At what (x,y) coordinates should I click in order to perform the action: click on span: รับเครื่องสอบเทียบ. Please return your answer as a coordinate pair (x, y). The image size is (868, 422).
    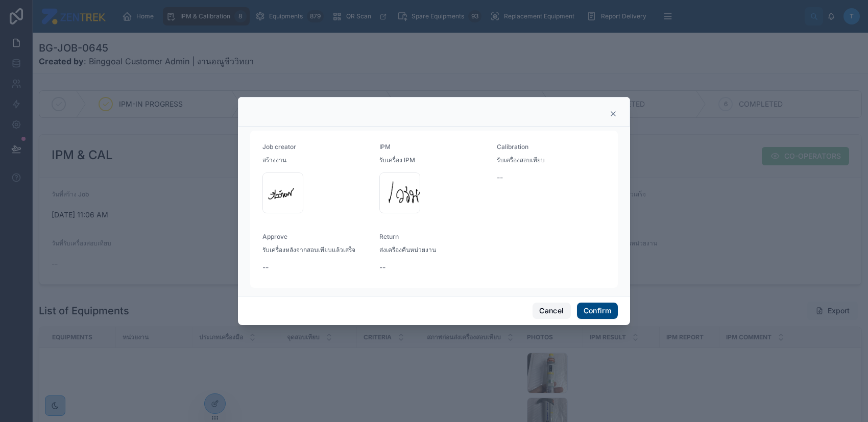
    Looking at the image, I should click on (521, 160).